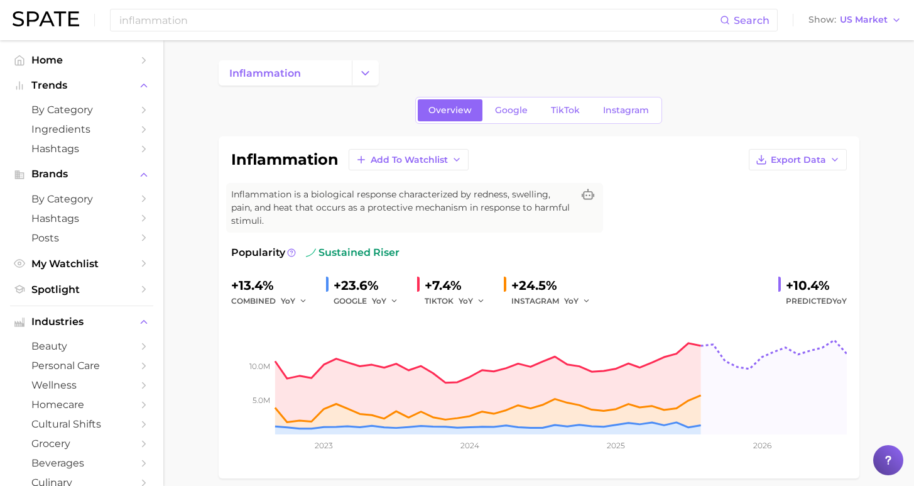 The height and width of the screenshot is (486, 914). I want to click on span: Inflammation is a biological response characterized by redness, swelling, pain, and heat that occ..., so click(402, 207).